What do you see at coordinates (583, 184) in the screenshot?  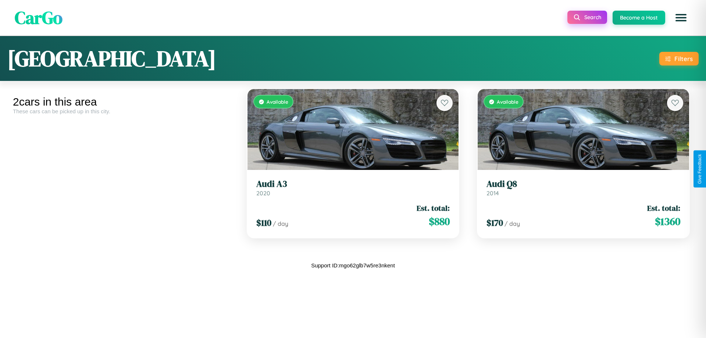 I see `h3: Audi Q8` at bounding box center [583, 184].